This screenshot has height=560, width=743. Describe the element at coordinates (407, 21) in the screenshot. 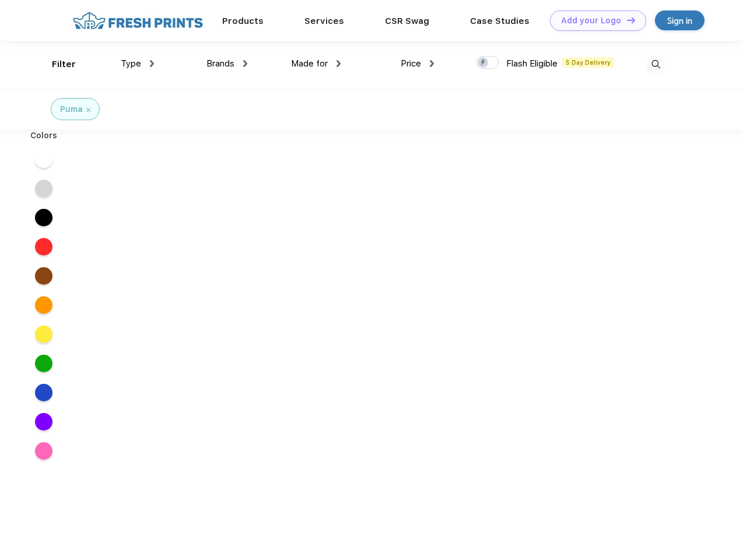

I see `a: CSR Swag` at that location.